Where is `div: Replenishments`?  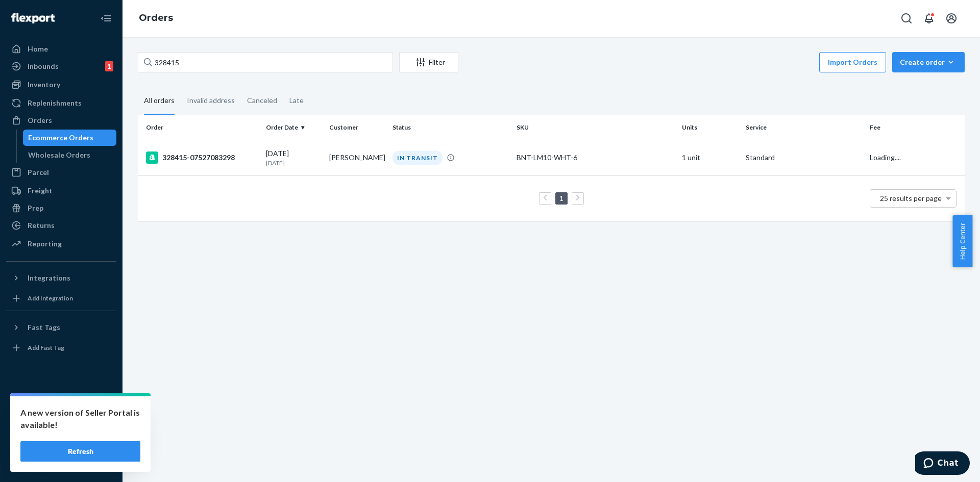 div: Replenishments is located at coordinates (55, 103).